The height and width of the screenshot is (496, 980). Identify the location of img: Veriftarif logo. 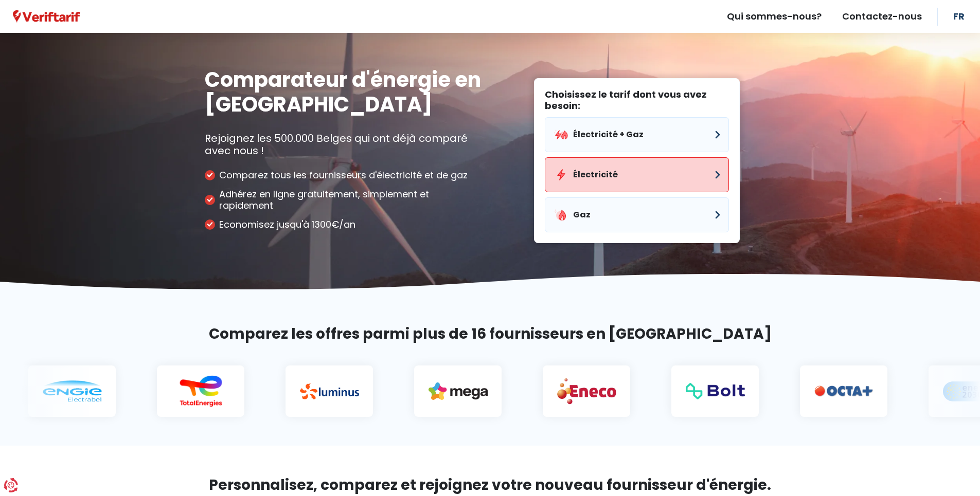
(46, 16).